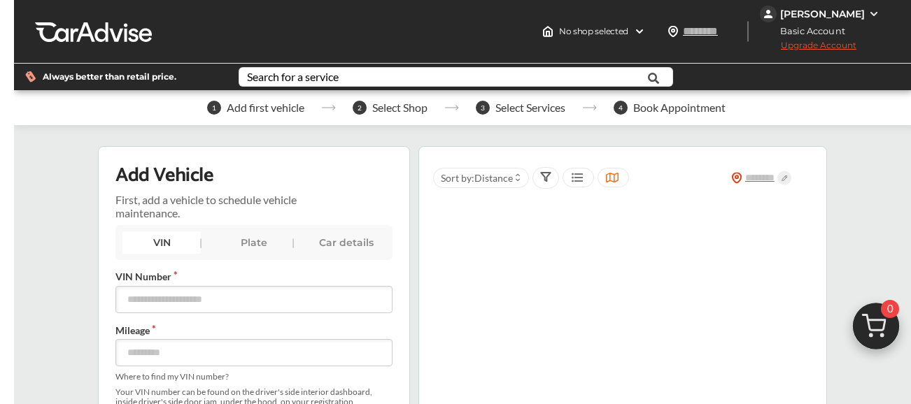 This screenshot has width=911, height=404. I want to click on span: No shop selected, so click(593, 31).